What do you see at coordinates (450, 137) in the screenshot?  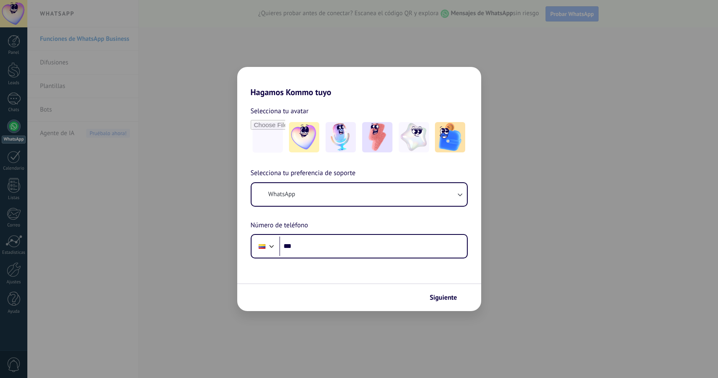 I see `img: -5.jpeg` at bounding box center [450, 137].